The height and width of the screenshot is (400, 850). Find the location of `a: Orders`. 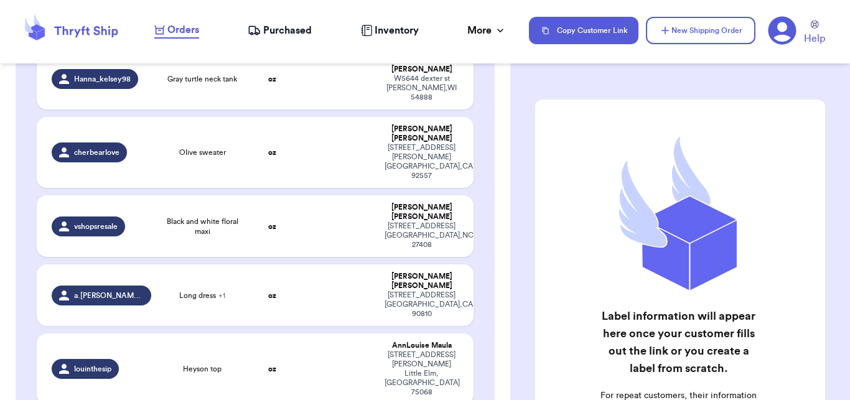

a: Orders is located at coordinates (177, 31).